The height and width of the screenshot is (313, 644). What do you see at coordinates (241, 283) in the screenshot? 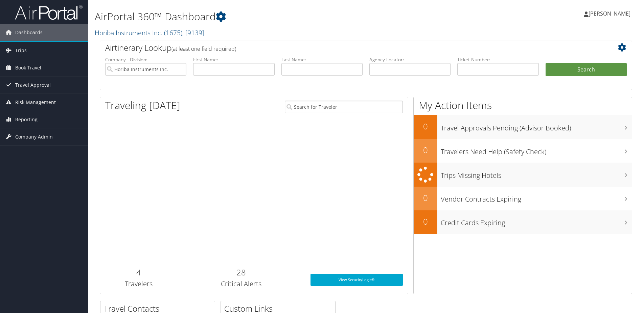
I see `h3: Critical Alerts` at bounding box center [241, 283].